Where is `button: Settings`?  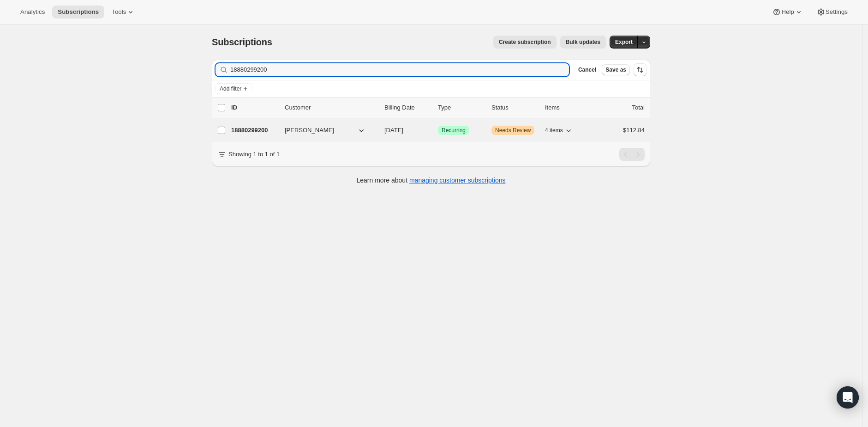 button: Settings is located at coordinates (832, 12).